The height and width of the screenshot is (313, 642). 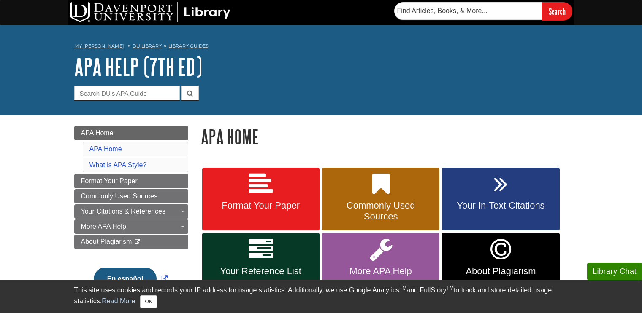 I want to click on span: Your Citations & References, so click(x=123, y=211).